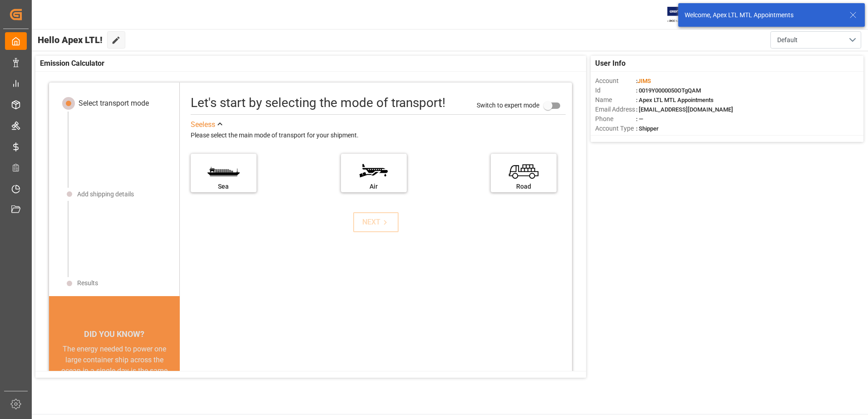  I want to click on span: User Info, so click(610, 64).